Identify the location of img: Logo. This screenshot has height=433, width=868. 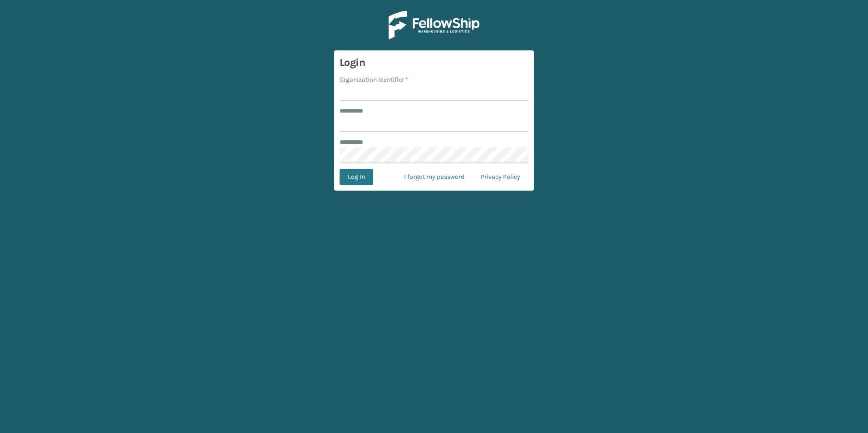
(434, 25).